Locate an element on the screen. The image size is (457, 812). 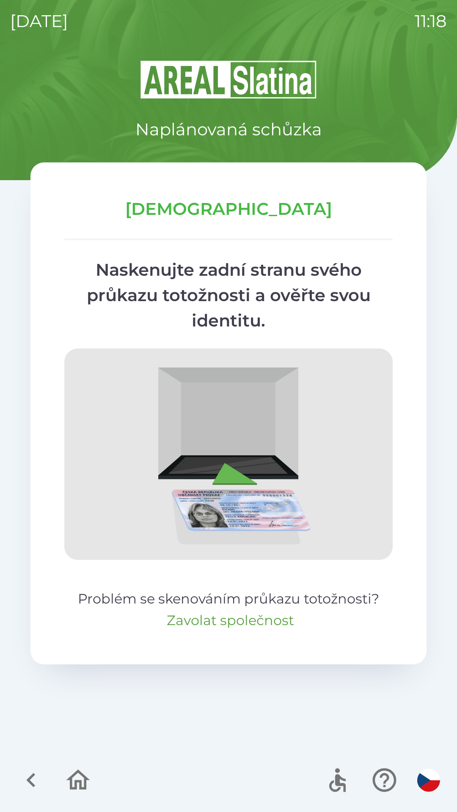
p: 11:18 is located at coordinates (430, 21).